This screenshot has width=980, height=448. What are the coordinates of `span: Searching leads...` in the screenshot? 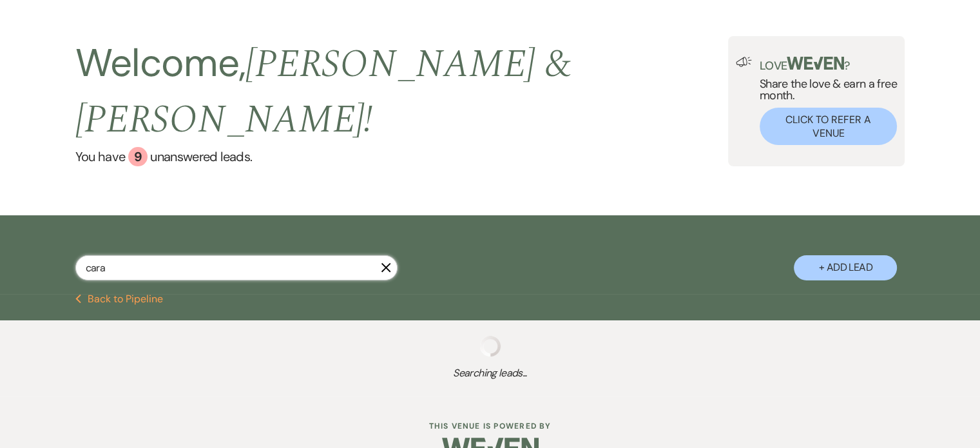 It's located at (490, 373).